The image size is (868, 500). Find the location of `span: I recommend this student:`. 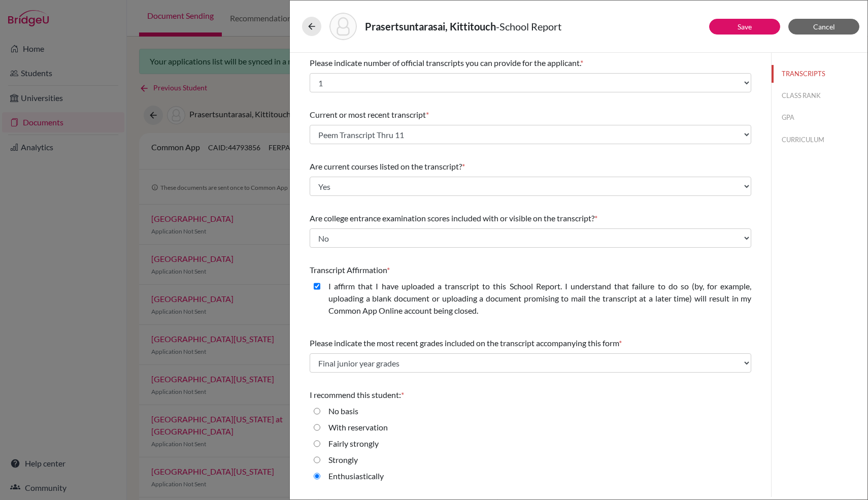

span: I recommend this student: is located at coordinates (355, 394).